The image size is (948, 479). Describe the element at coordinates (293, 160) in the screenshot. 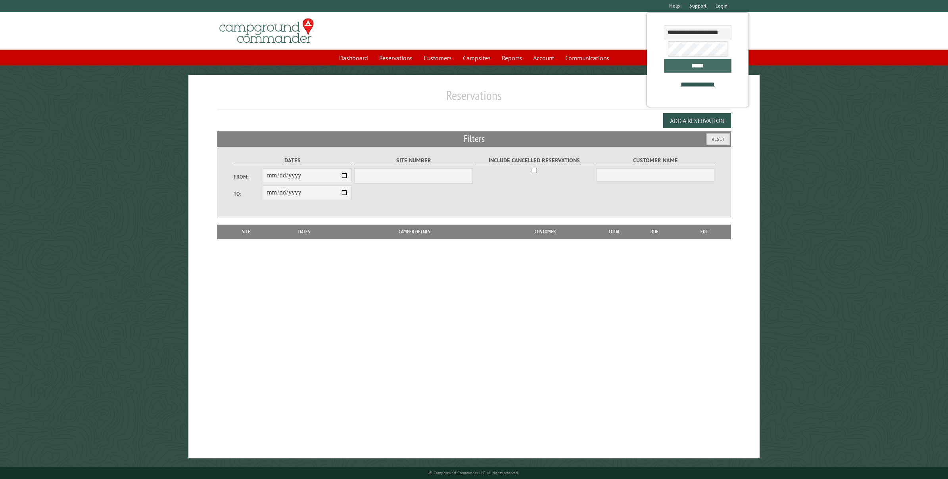

I see `label: Dates` at that location.